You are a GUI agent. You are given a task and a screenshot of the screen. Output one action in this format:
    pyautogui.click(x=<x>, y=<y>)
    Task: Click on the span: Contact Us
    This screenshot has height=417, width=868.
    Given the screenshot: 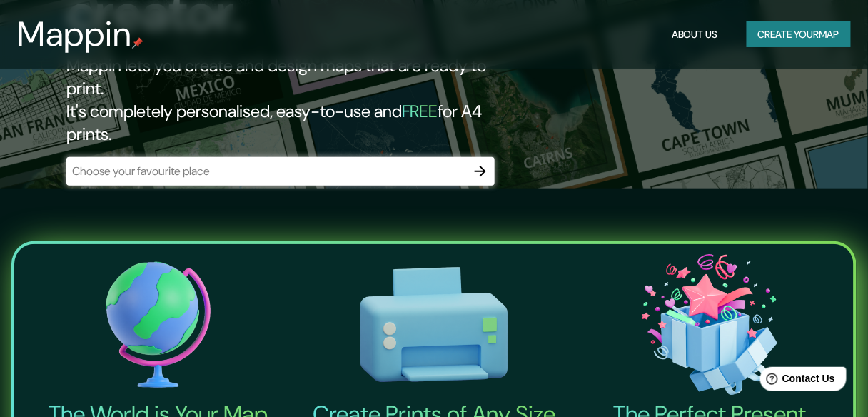 What is the action you would take?
    pyautogui.click(x=68, y=17)
    